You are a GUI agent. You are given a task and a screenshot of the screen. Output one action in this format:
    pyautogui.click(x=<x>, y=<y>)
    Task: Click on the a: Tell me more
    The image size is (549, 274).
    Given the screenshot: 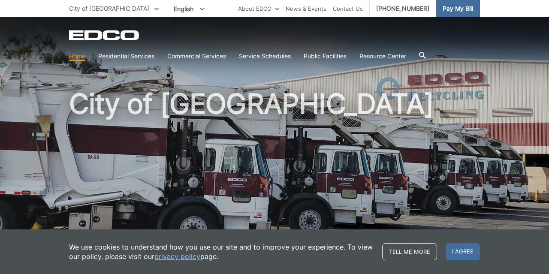 What is the action you would take?
    pyautogui.click(x=410, y=252)
    